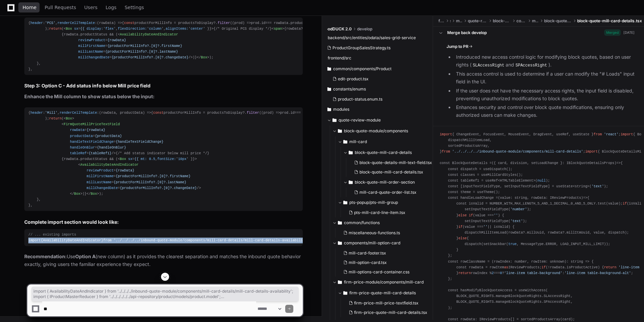 The height and width of the screenshot is (322, 644). I want to click on button: pts-mill-card-line-item.tsx, so click(389, 212).